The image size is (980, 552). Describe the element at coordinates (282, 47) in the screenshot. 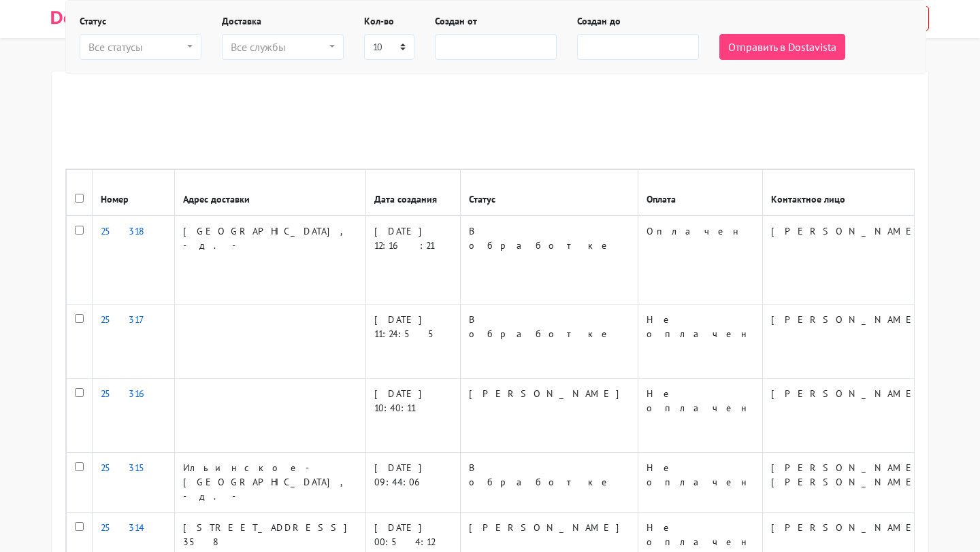

I see `button: Все службы` at that location.